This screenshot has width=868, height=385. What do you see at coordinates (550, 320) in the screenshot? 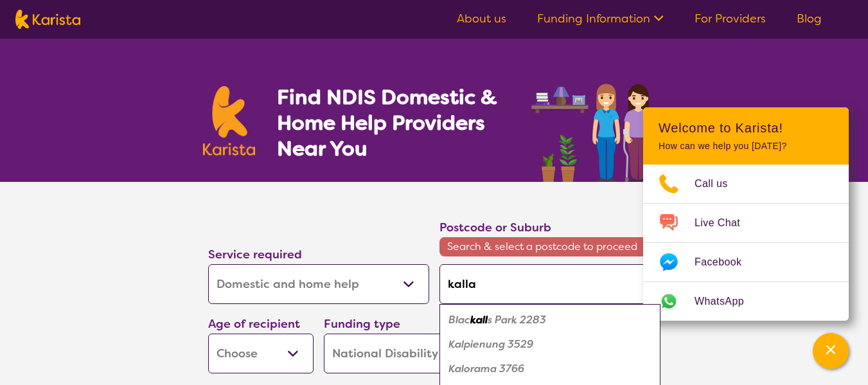
I see `div: Blackalls Park 2283` at bounding box center [550, 320].